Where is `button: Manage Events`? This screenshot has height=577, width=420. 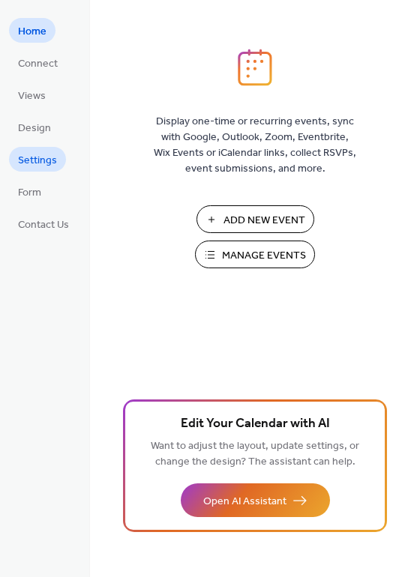 button: Manage Events is located at coordinates (255, 254).